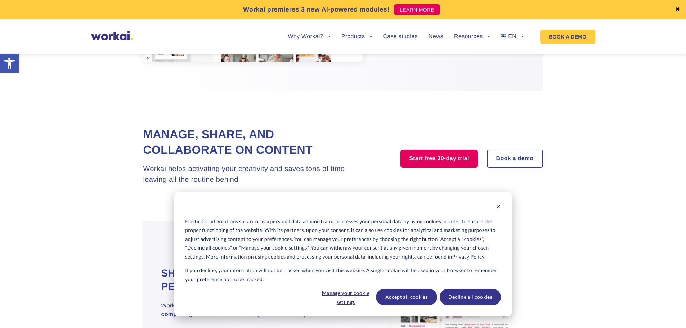 The height and width of the screenshot is (328, 686). I want to click on a: Why Workai?, so click(309, 37).